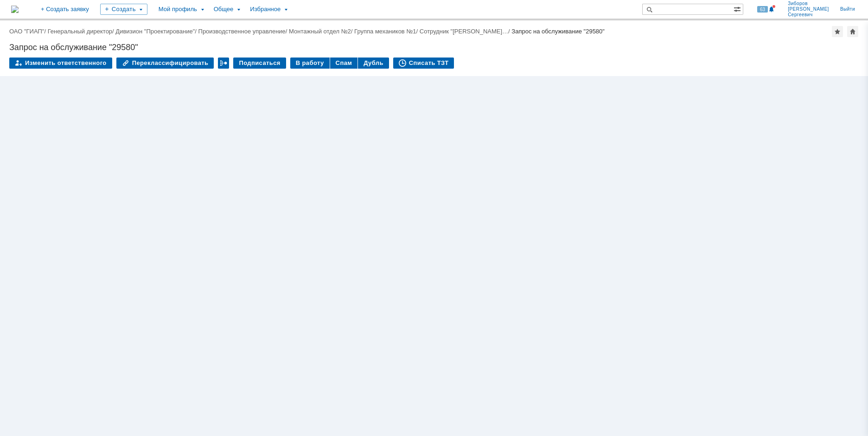 The height and width of the screenshot is (436, 868). I want to click on a: Монтажный отдел №2, so click(320, 31).